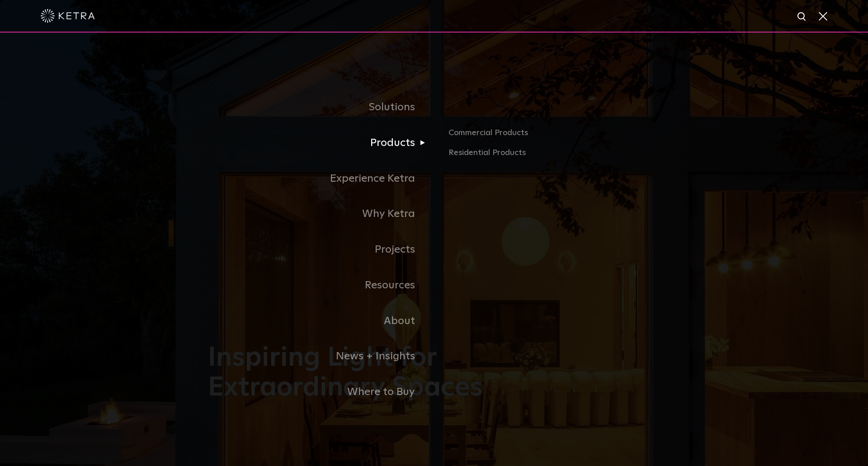 The image size is (868, 466). I want to click on a: News + Insights, so click(321, 356).